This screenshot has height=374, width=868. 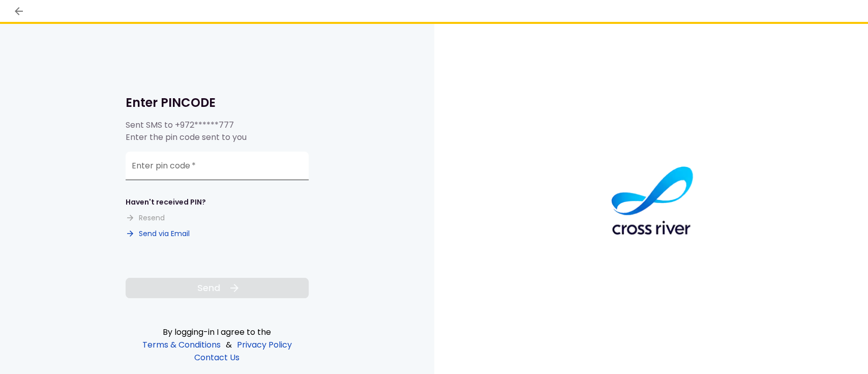 I want to click on div: By logging-in I agree to the, so click(x=217, y=332).